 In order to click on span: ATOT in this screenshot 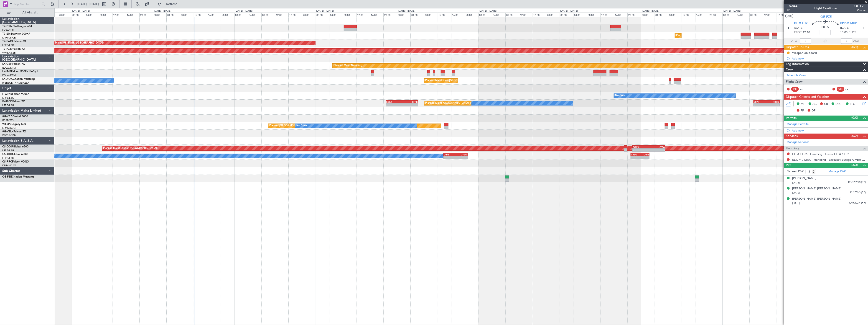, I will do `click(795, 41)`.